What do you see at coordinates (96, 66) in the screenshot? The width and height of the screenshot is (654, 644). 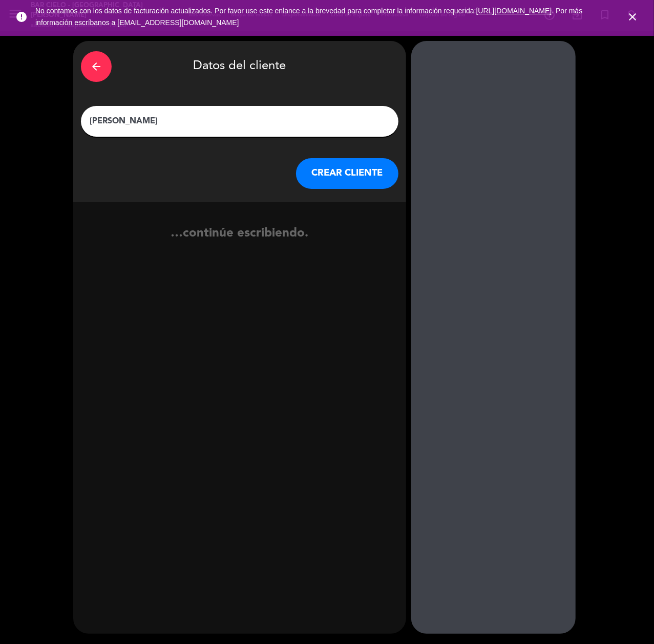 I see `i: arrow_back` at bounding box center [96, 66].